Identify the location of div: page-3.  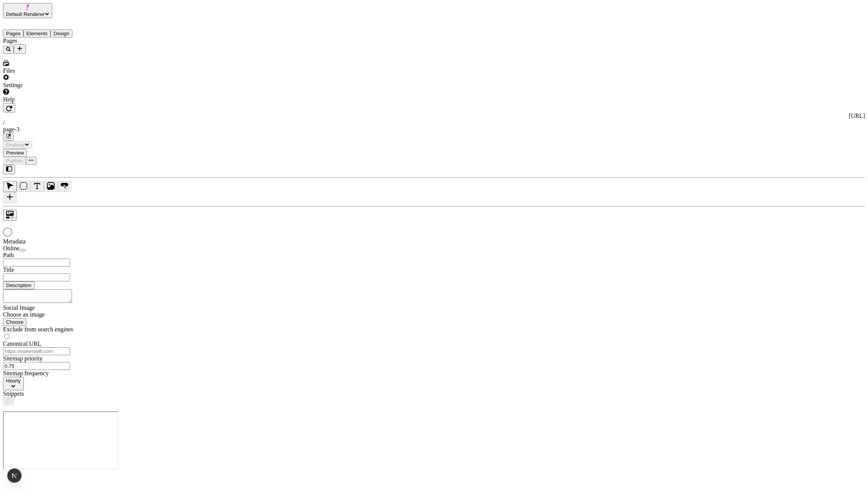
(434, 130).